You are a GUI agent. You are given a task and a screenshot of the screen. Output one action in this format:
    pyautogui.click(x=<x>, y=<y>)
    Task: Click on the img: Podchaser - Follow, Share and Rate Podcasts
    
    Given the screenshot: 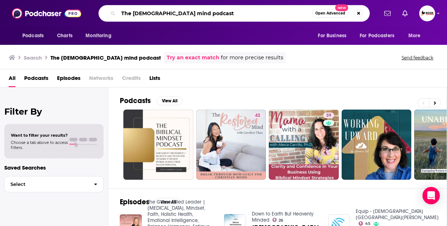 What is the action you would take?
    pyautogui.click(x=47, y=13)
    